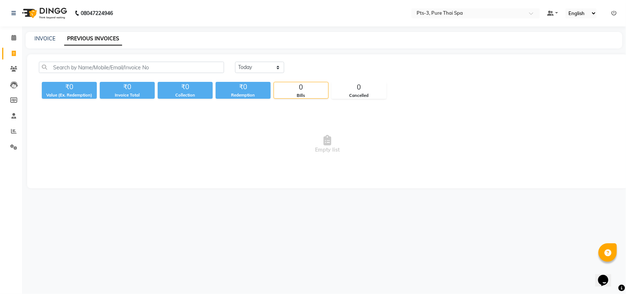 The height and width of the screenshot is (294, 626). Describe the element at coordinates (45, 38) in the screenshot. I see `a: INVOICE` at that location.